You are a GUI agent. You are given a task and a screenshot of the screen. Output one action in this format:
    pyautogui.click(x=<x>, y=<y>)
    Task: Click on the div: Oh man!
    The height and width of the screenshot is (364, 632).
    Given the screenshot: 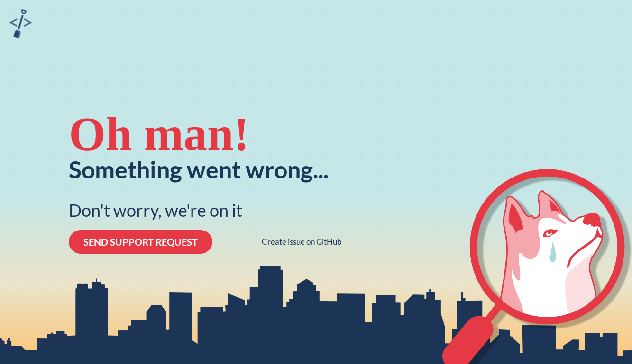 What is the action you would take?
    pyautogui.click(x=158, y=134)
    